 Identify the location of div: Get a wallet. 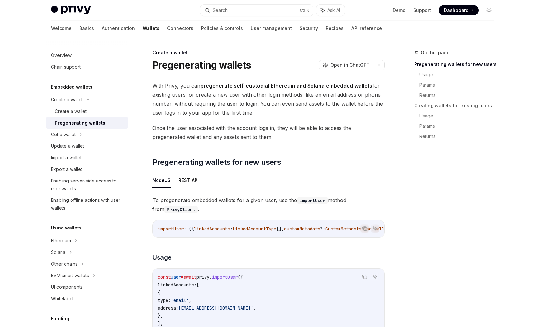
(63, 135).